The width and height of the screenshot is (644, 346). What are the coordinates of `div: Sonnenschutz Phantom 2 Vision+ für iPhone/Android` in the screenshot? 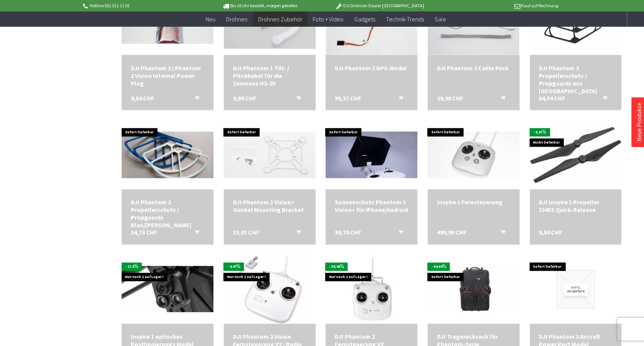 It's located at (371, 206).